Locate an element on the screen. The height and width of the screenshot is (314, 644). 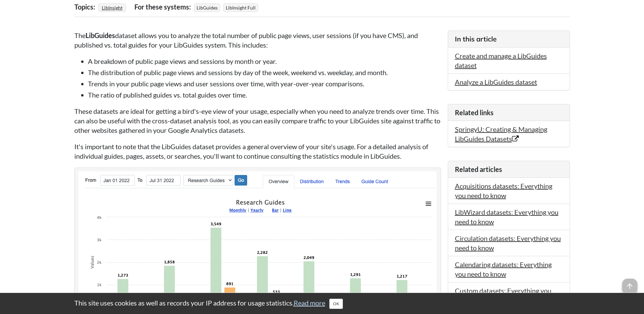
a: Calendaring datasets: Everything you need to know is located at coordinates (503, 269).